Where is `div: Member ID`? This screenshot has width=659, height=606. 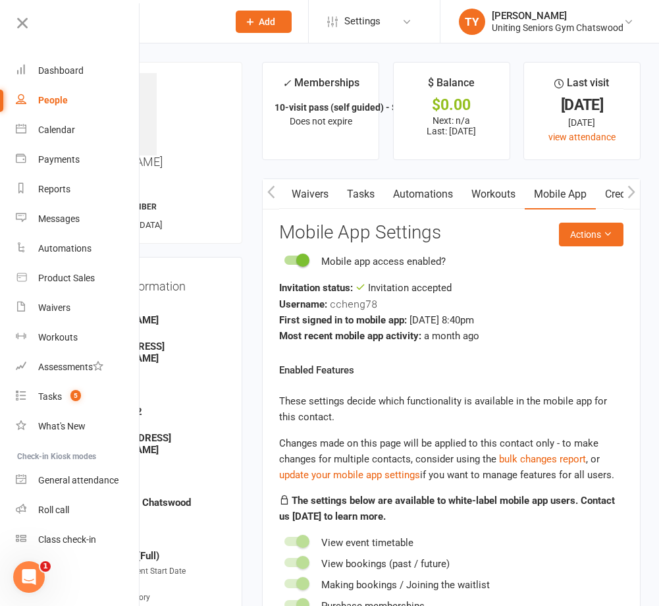 div: Member ID is located at coordinates (153, 518).